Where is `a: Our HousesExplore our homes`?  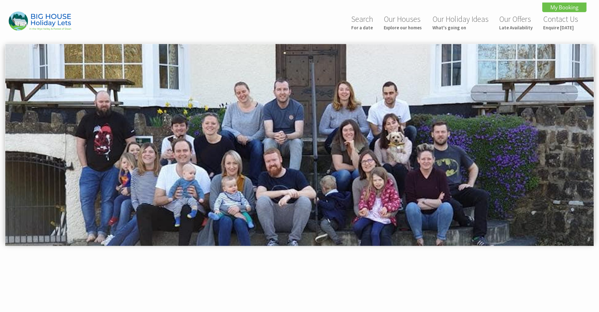
a: Our HousesExplore our homes is located at coordinates (403, 22).